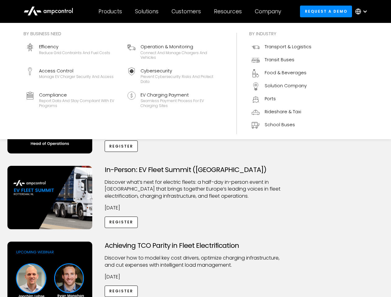  What do you see at coordinates (175, 76) in the screenshot?
I see `a: CybersecurityPrevent cybersecurity risks and protect data` at bounding box center [175, 76].